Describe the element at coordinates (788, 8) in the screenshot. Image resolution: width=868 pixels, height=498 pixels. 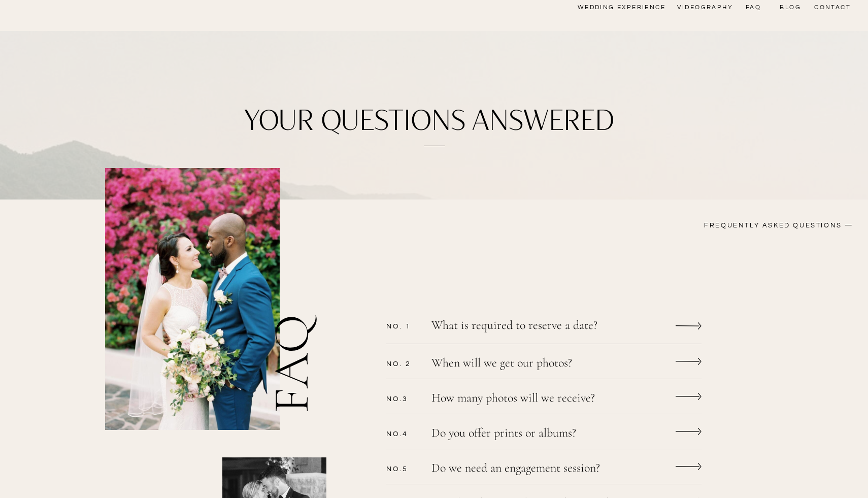
I see `nav: bLog` at that location.